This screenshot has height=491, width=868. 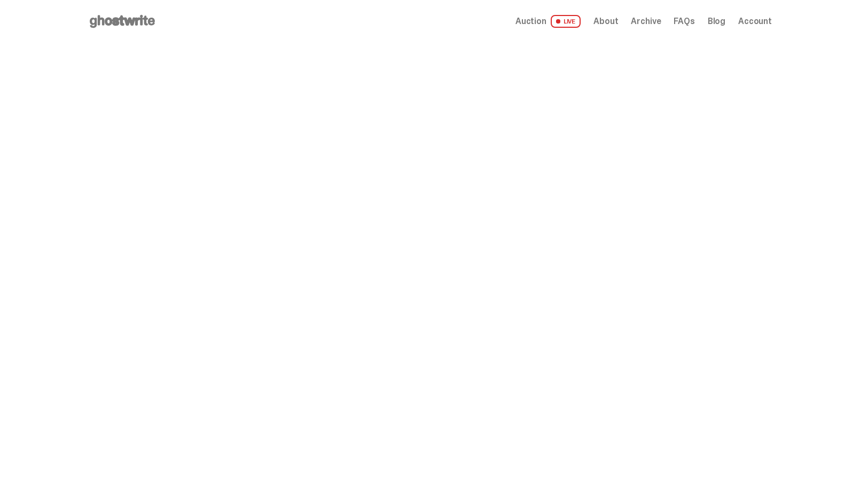 What do you see at coordinates (531, 21) in the screenshot?
I see `span: Auction` at bounding box center [531, 21].